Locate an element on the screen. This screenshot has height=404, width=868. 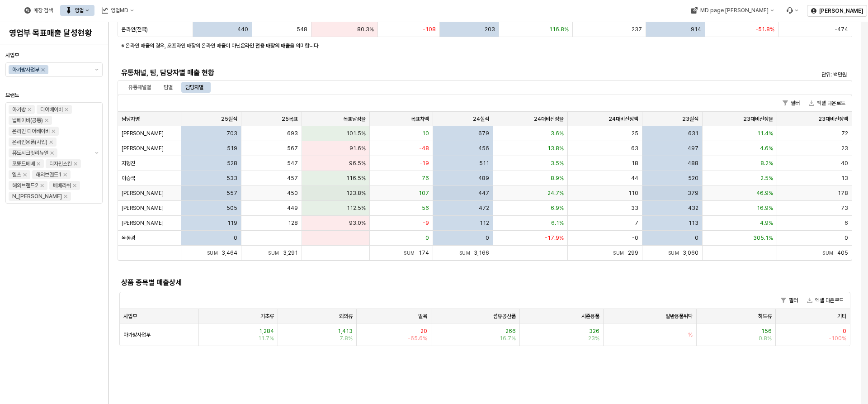
span: 80.3% is located at coordinates (365, 29).